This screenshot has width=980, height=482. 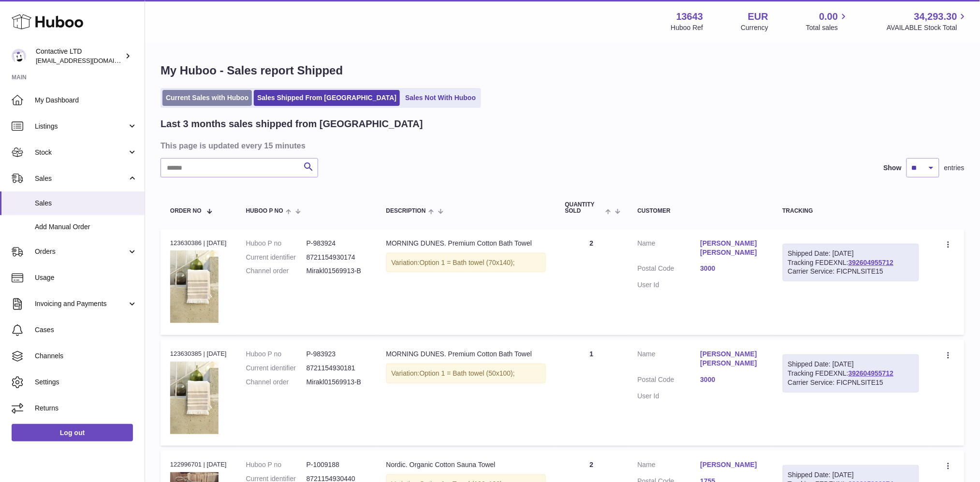 What do you see at coordinates (80, 152) in the screenshot?
I see `span: Stock` at bounding box center [80, 152].